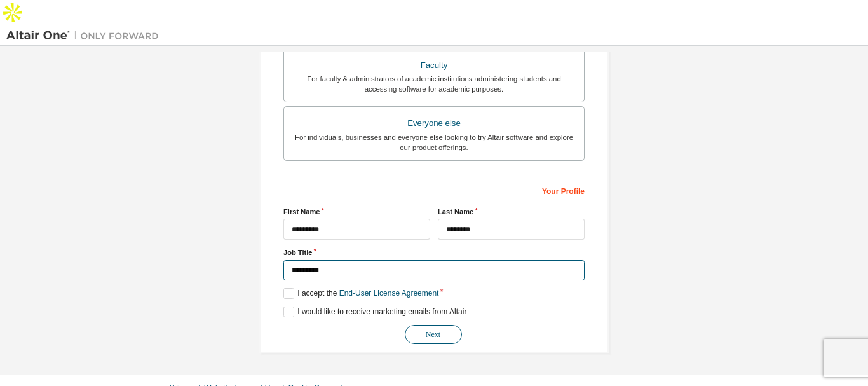  What do you see at coordinates (434, 84) in the screenshot?
I see `div: For faculty & administrators of academic institutions administering students and accessing softwa...` at bounding box center [434, 84].